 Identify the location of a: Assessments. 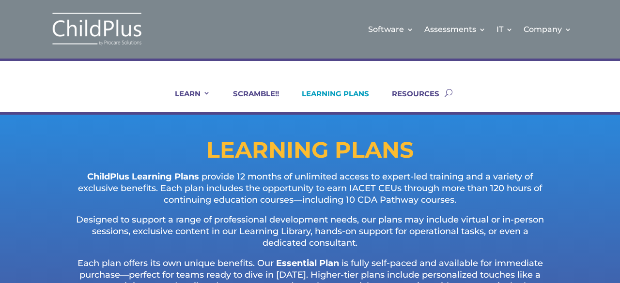
(455, 29).